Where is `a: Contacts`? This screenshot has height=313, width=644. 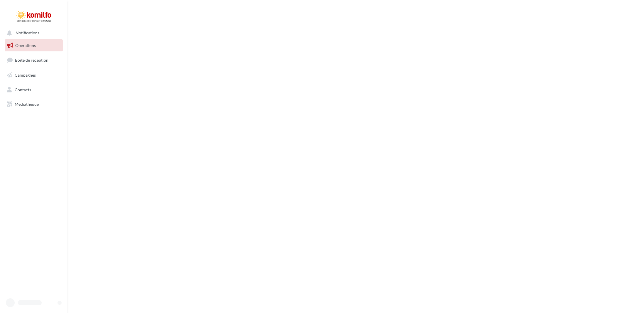
a: Contacts is located at coordinates (34, 90).